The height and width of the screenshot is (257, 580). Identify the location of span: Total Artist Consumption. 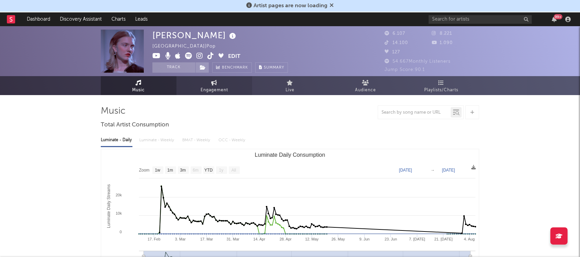
(135, 125).